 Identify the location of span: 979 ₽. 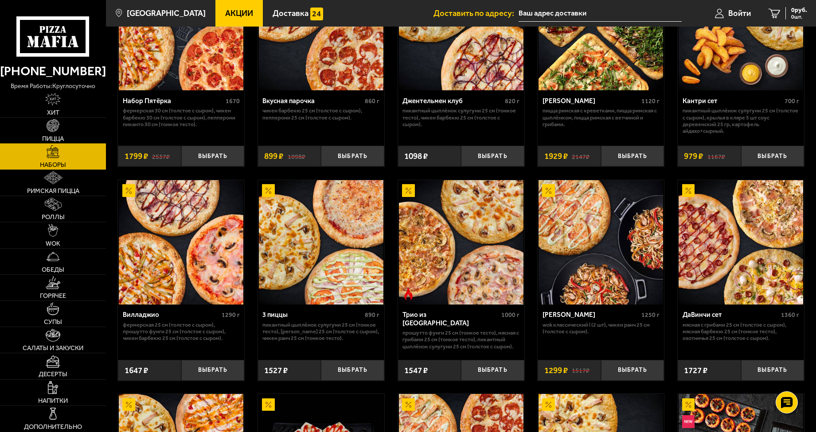
(693, 156).